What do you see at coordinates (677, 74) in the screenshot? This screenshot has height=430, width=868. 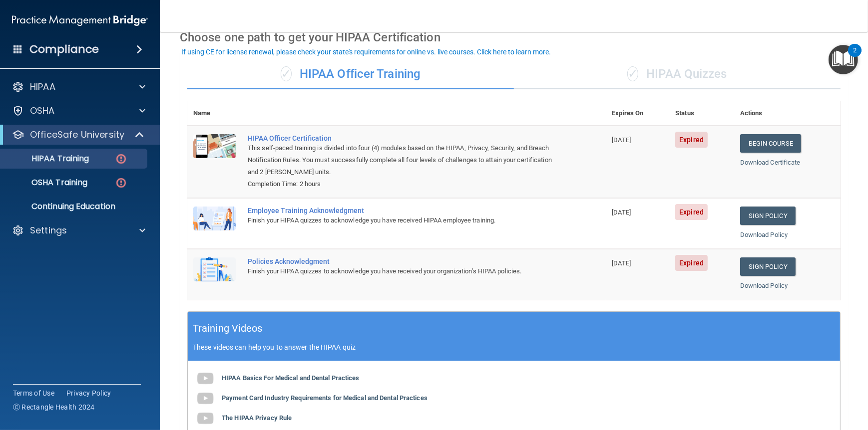 I see `div: HIPAA Quizzes` at bounding box center [677, 74].